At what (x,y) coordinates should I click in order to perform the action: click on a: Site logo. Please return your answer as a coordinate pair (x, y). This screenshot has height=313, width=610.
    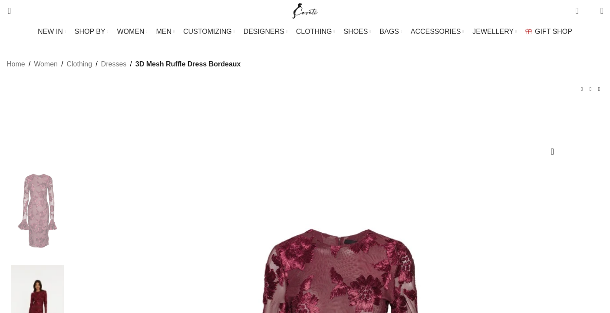
    Looking at the image, I should click on (305, 10).